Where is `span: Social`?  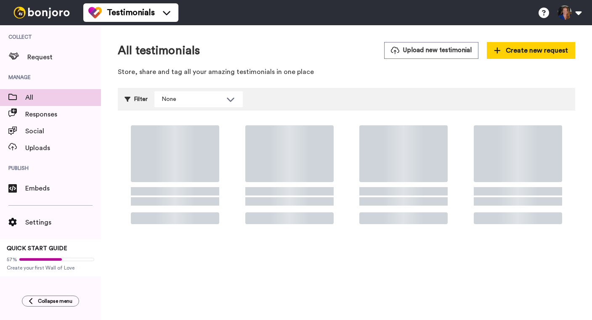 span: Social is located at coordinates (63, 131).